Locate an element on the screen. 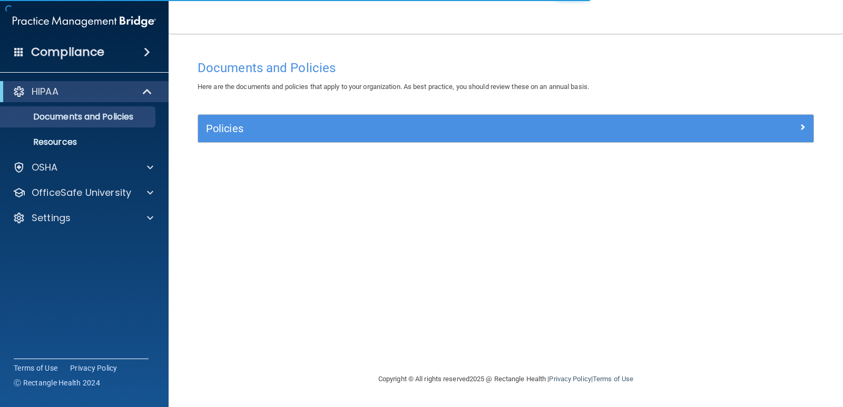 Image resolution: width=843 pixels, height=407 pixels. a: Settings is located at coordinates (83, 218).